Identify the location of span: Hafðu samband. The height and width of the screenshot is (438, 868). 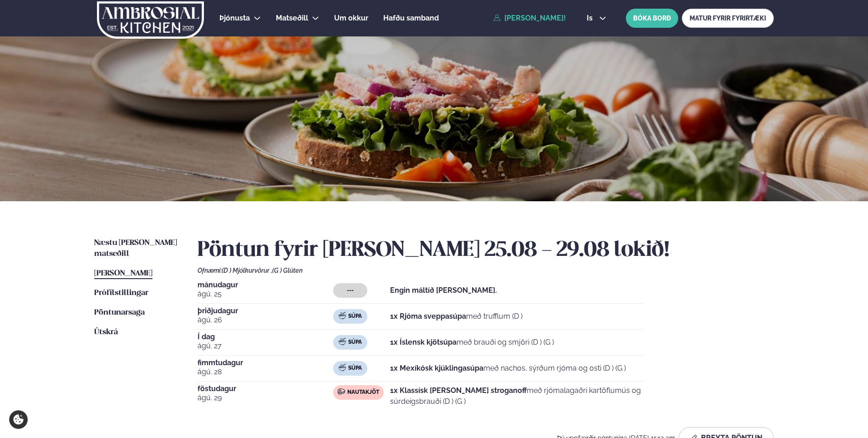
(411, 18).